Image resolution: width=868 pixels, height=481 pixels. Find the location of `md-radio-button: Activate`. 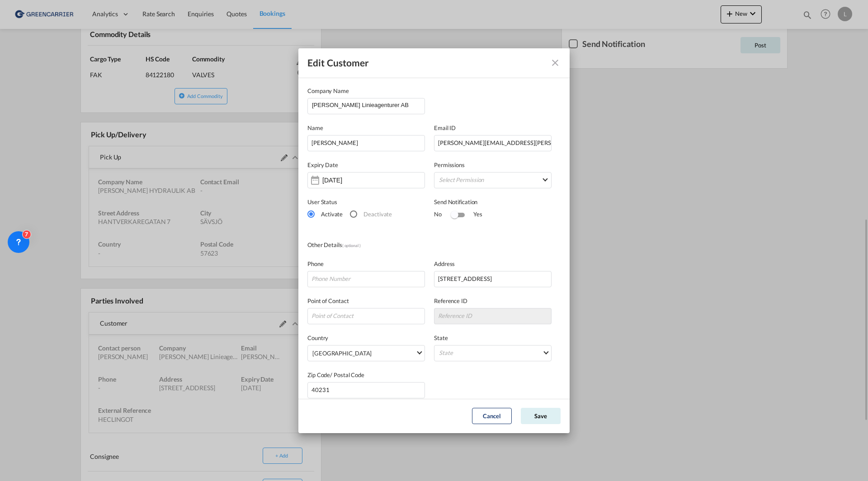

md-radio-button: Activate is located at coordinates (325, 214).